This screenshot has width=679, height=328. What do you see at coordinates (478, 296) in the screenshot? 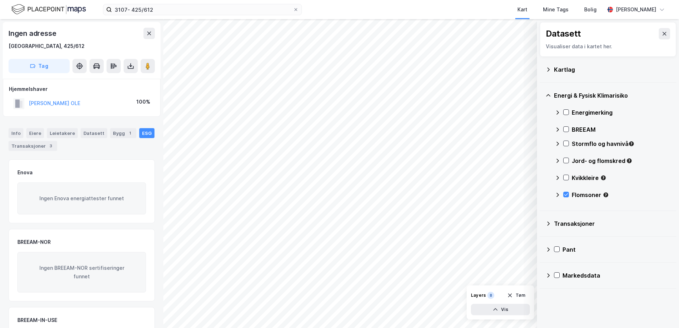
I see `div: Layers` at bounding box center [478, 296].